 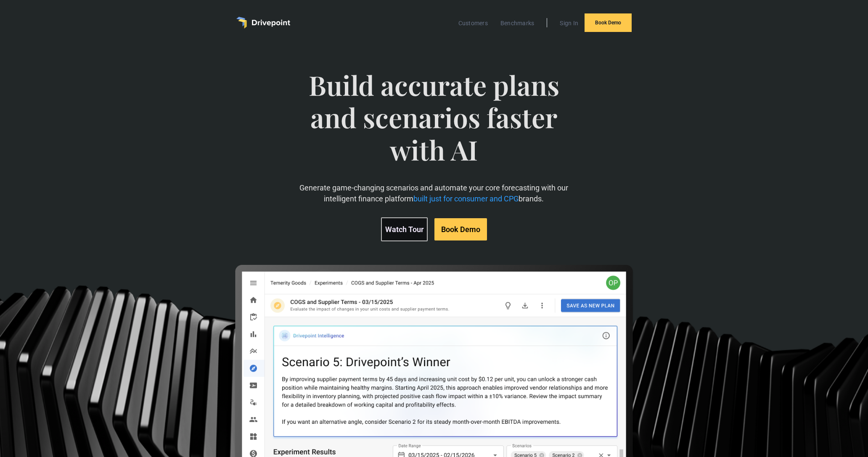 What do you see at coordinates (434, 193) in the screenshot?
I see `p: Generate game-changing scenarios and automate your core forecasting with our intelligent finance ...` at bounding box center [434, 193].